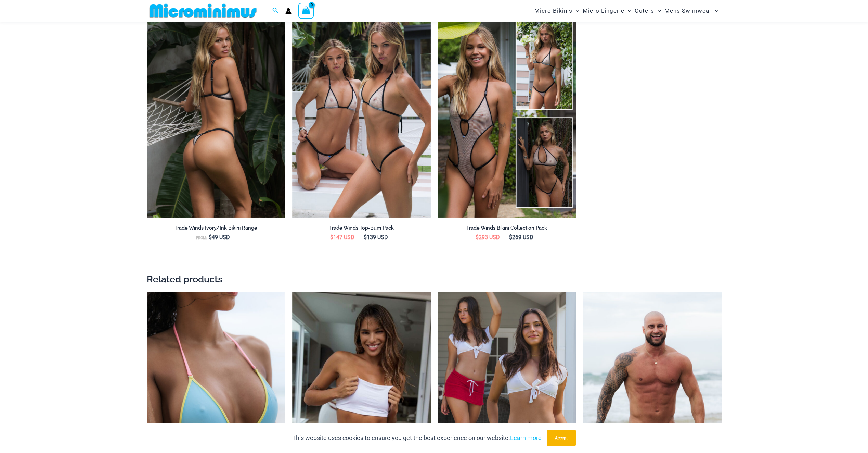 The width and height of the screenshot is (868, 453). I want to click on h2: Trade Winds Top-Bum Pack, so click(361, 228).